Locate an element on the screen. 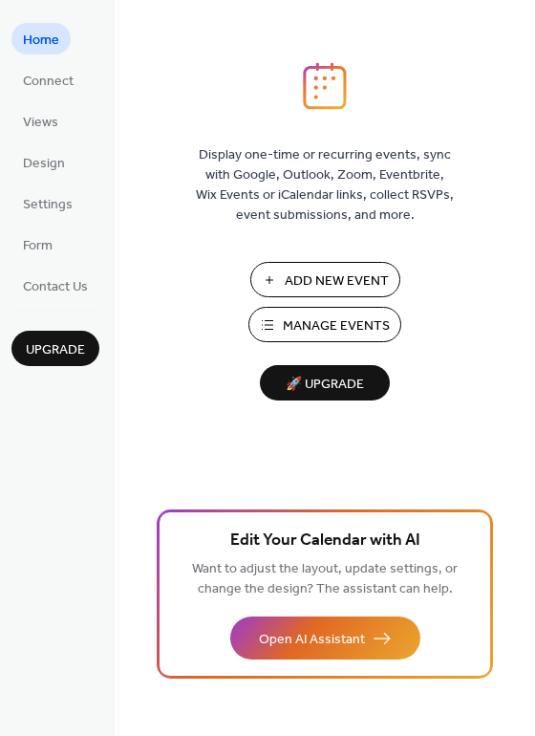 The image size is (535, 736). button: Open AI Assistant is located at coordinates (325, 637).